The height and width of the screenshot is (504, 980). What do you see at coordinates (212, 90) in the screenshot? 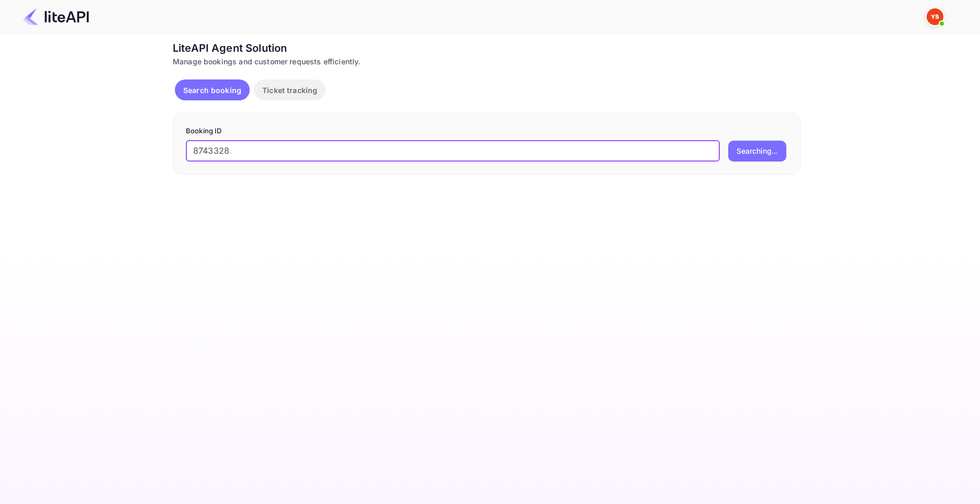
I see `p: Search booking` at bounding box center [212, 90].